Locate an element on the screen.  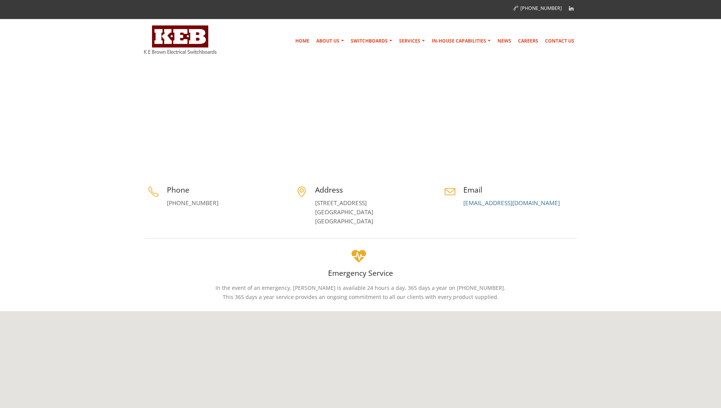
li: Contact Us is located at coordinates (558, 137).